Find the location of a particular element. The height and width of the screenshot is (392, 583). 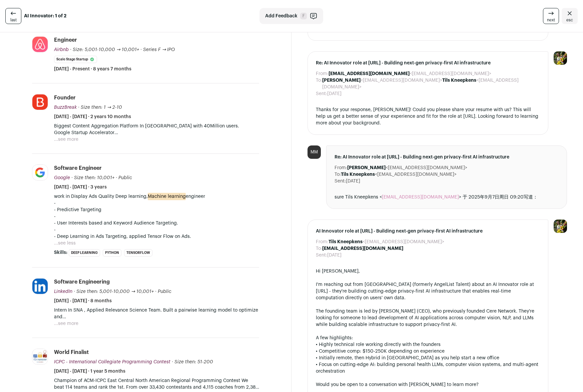

button: ...see less is located at coordinates (65, 243).